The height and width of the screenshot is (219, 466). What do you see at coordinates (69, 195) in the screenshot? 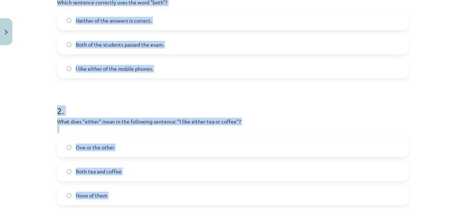
I see `input: None of them` at bounding box center [69, 195].